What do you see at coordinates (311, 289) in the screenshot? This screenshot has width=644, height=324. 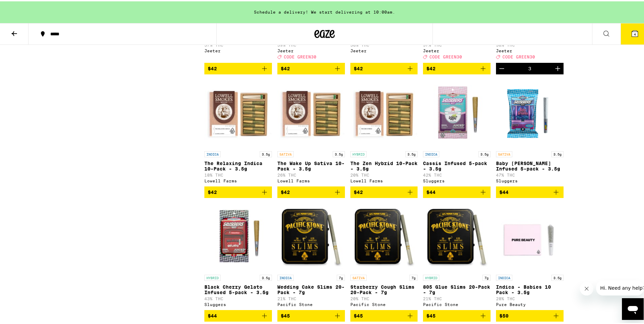 I see `p: Wedding Cake Slims 20-Pack - 7g` at bounding box center [311, 289].